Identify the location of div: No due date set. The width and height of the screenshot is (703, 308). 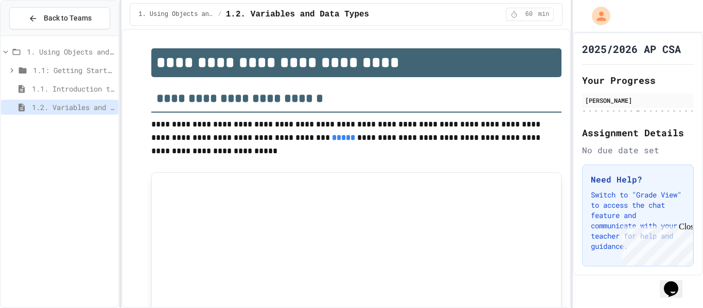
(638, 150).